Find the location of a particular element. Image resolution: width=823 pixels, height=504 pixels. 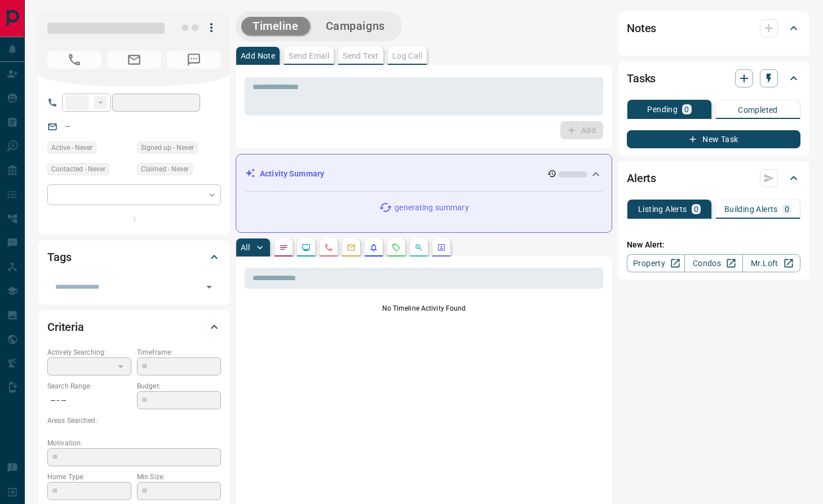

svg: Lead Browsing Activity is located at coordinates (306, 247).